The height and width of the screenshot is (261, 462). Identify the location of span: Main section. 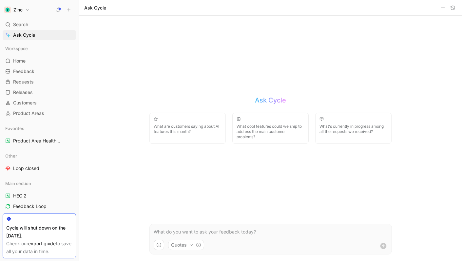
(18, 183).